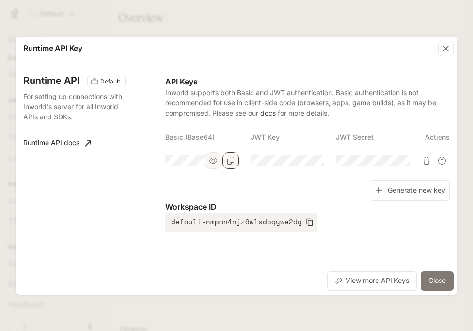 The image size is (473, 331). Describe the element at coordinates (268, 113) in the screenshot. I see `a: docs` at that location.